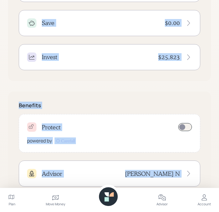  What do you see at coordinates (39, 140) in the screenshot?
I see `div: powered by` at bounding box center [39, 140].